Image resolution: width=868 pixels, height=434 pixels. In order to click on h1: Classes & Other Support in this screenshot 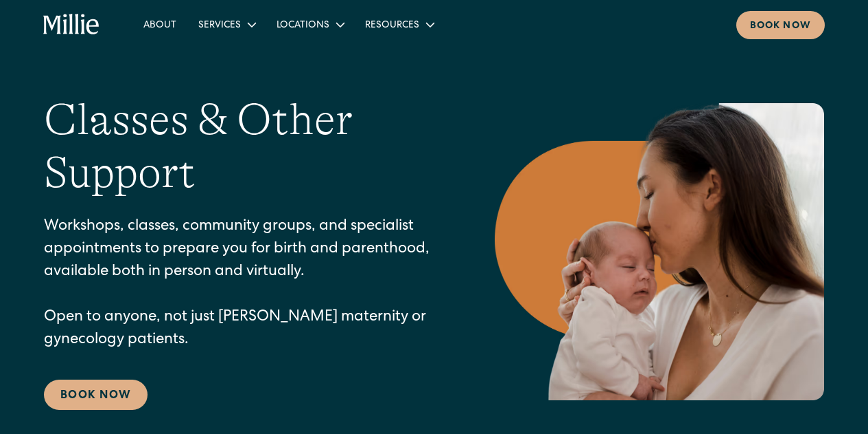, I will do `click(242, 147)`.